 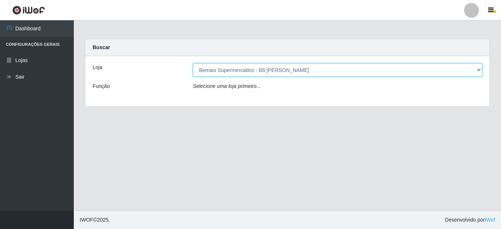 I want to click on strong: Buscar, so click(x=101, y=47).